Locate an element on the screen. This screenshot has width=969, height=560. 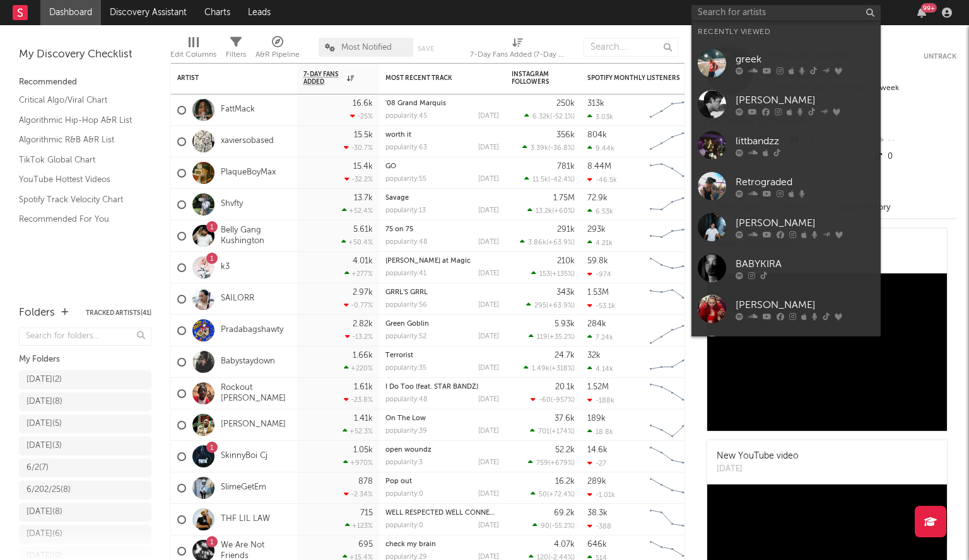
div: 804k is located at coordinates (597, 135).